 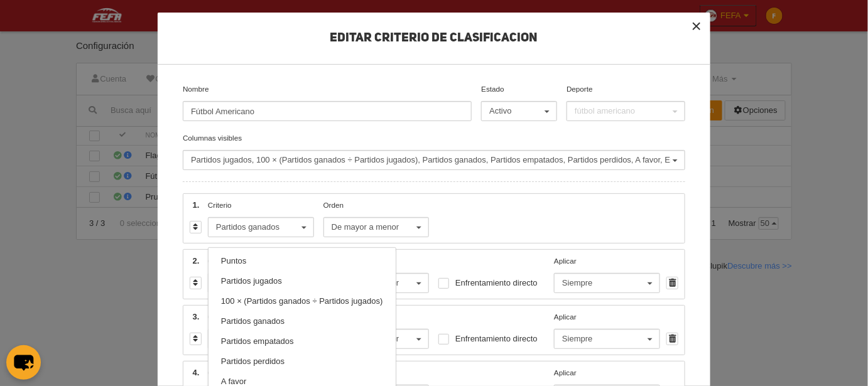 What do you see at coordinates (373, 227) in the screenshot?
I see `span: De mayor a menor` at bounding box center [373, 227].